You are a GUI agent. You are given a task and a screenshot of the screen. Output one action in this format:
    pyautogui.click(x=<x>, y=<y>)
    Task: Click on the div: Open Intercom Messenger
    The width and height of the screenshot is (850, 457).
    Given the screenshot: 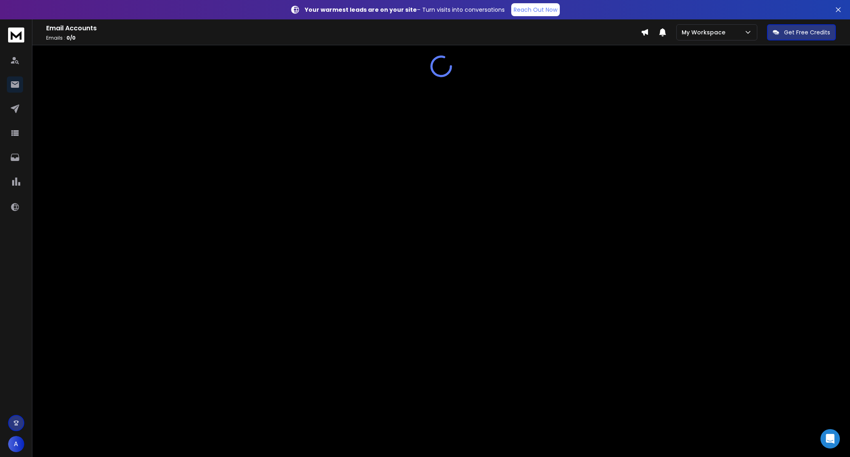 What is the action you would take?
    pyautogui.click(x=830, y=439)
    